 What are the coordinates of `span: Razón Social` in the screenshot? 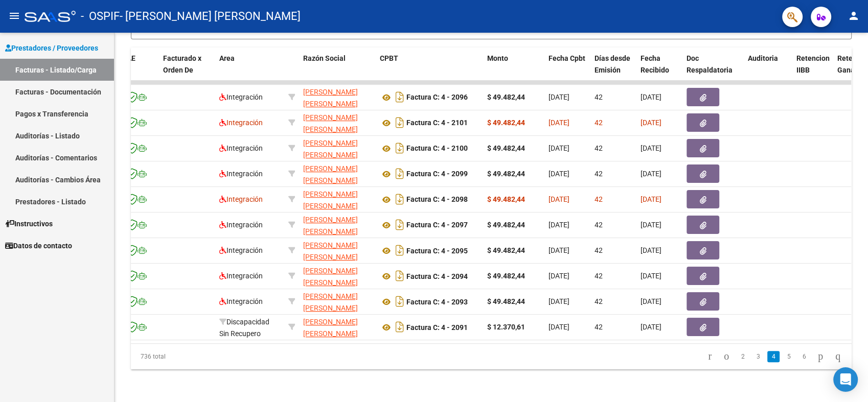 It's located at (324, 58).